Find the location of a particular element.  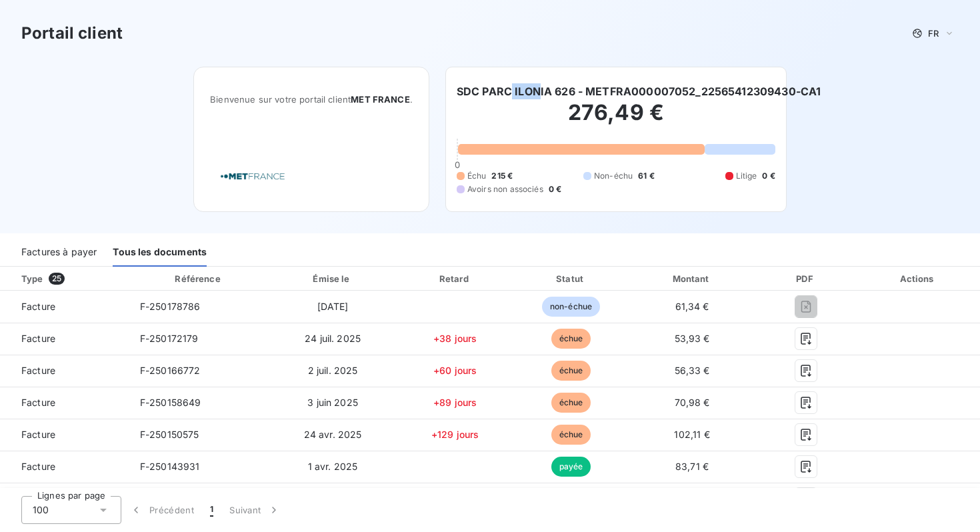

span: Échu is located at coordinates (477, 176).